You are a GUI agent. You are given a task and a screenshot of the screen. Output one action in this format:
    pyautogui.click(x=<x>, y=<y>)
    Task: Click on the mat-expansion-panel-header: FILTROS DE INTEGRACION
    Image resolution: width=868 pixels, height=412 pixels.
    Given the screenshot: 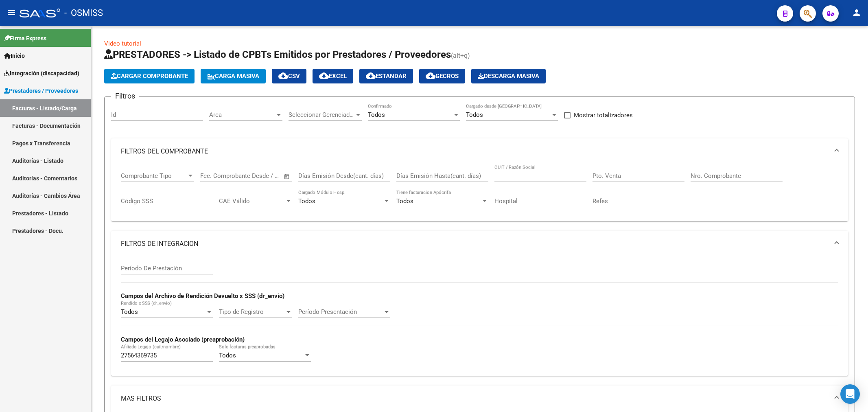 What is the action you would take?
    pyautogui.click(x=480, y=244)
    